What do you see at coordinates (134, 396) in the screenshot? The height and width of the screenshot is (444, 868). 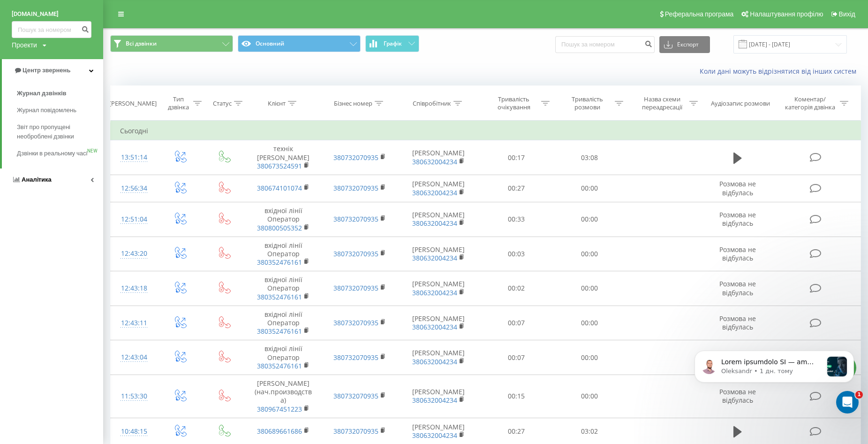 I see `div: 11:53:30` at bounding box center [134, 396].